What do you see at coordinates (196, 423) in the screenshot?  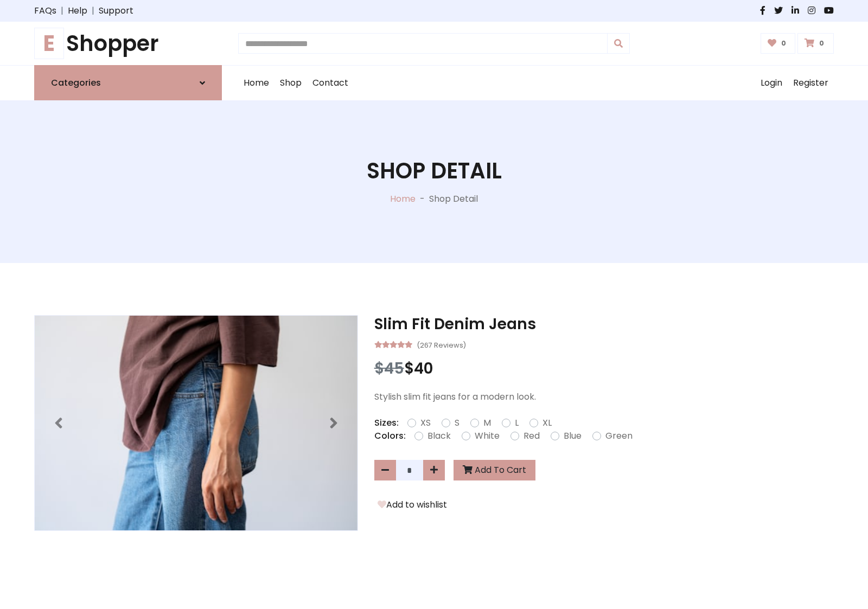 I see `img: Image` at bounding box center [196, 423].